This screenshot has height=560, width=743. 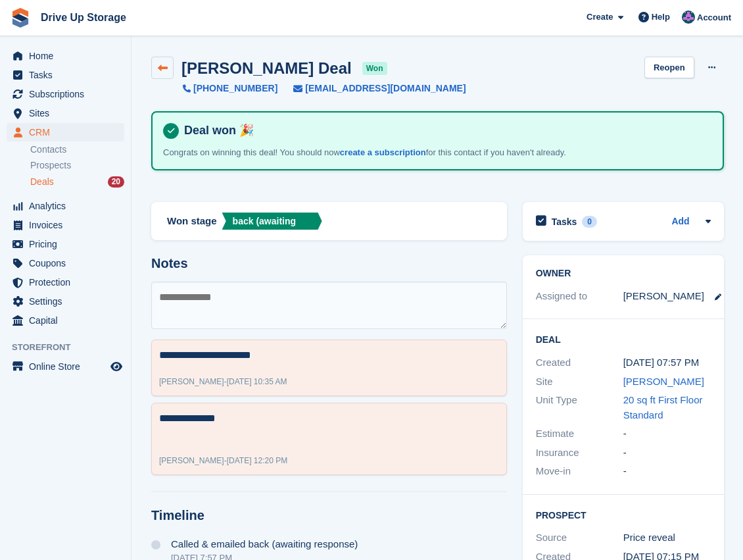 I want to click on span: stage, so click(x=203, y=221).